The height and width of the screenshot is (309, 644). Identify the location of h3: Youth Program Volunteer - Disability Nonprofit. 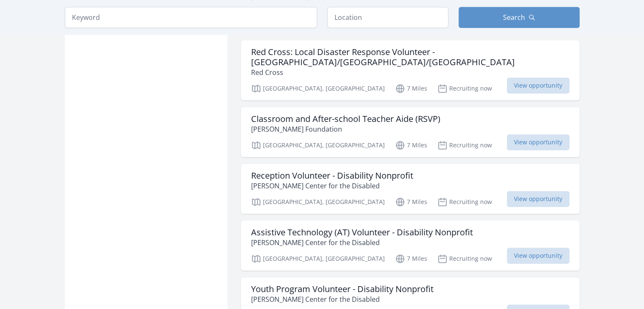
(342, 289).